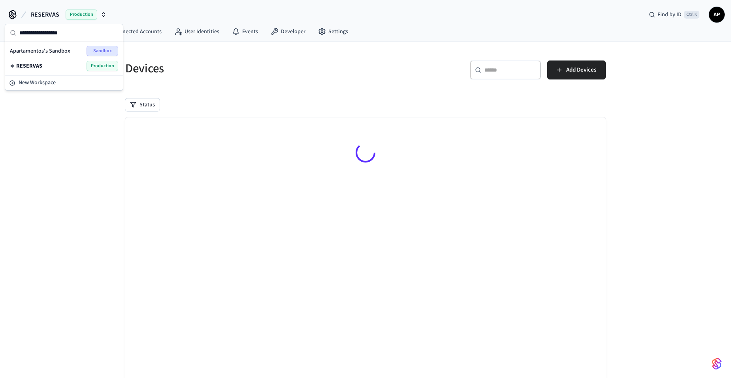 The width and height of the screenshot is (731, 378). I want to click on div: Find by IDCtrl K, so click(674, 15).